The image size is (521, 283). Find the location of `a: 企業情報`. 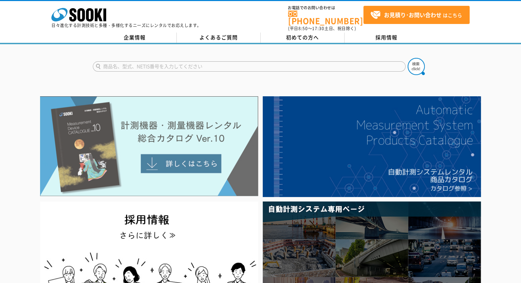

a: 企業情報 is located at coordinates (135, 38).